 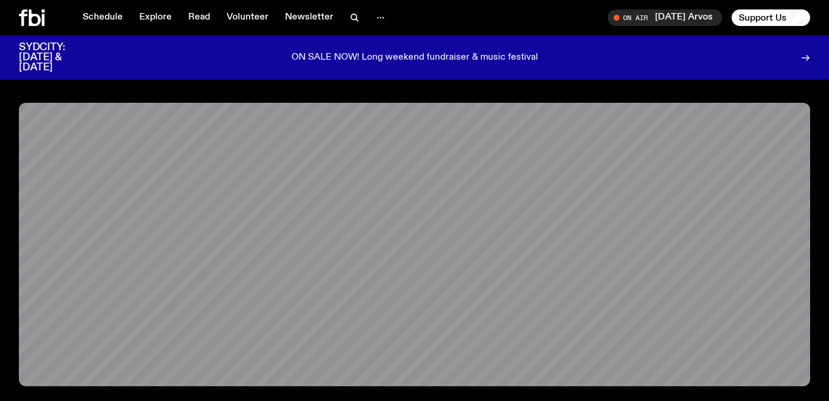 I want to click on a: Schedule, so click(x=103, y=18).